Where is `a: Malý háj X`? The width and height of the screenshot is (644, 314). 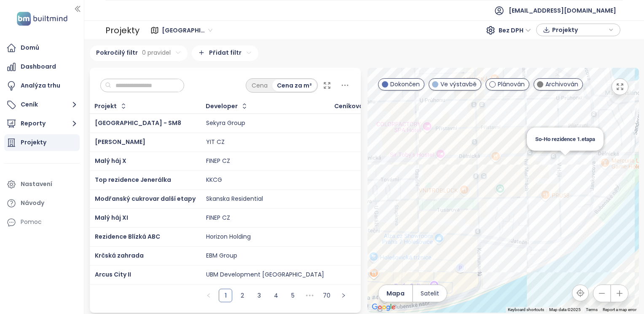 a: Malý háj X is located at coordinates (111, 161).